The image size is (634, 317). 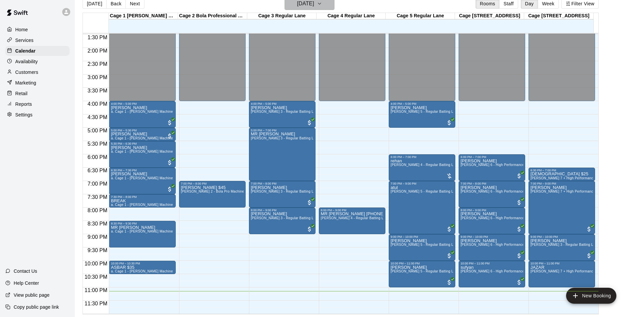 I want to click on div: 8:00 PM – 9:00 PM: MR ARJUN 469 426 8163 $40.00, so click(x=352, y=221).